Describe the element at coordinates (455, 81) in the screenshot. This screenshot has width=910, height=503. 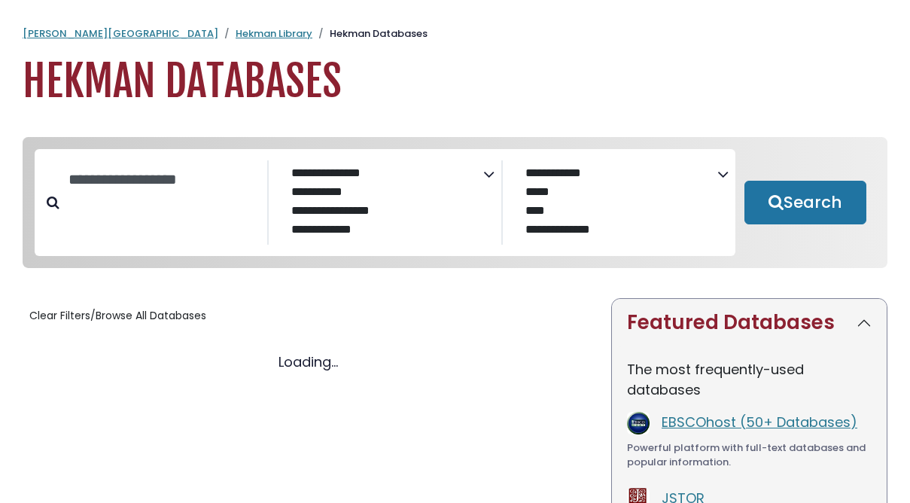
I see `h1: Hekman Databases` at that location.